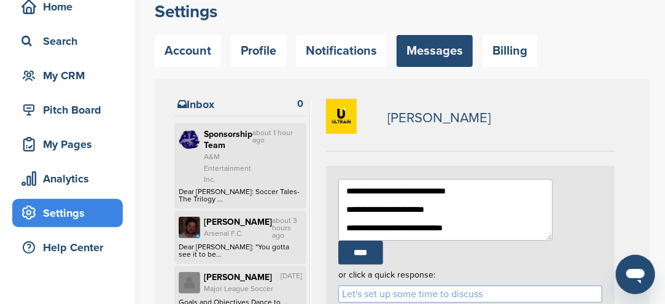 This screenshot has width=665, height=304. What do you see at coordinates (342, 51) in the screenshot?
I see `a: Notifications` at bounding box center [342, 51].